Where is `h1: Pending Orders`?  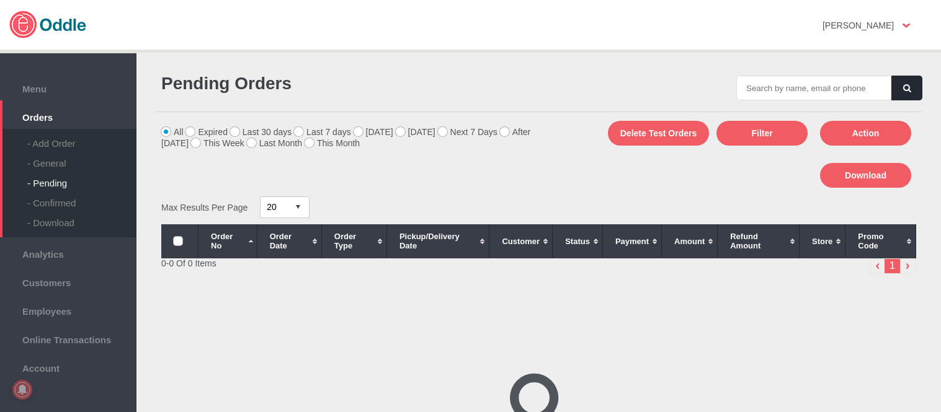 h1: Pending Orders is located at coordinates (347, 84).